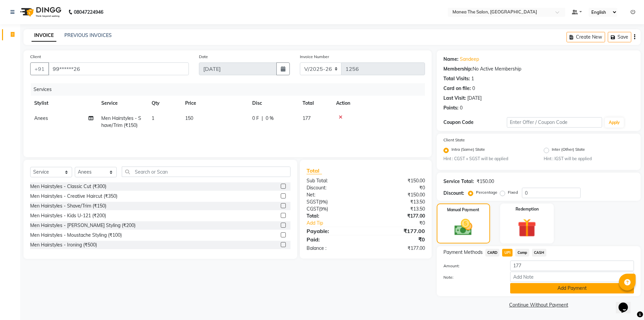 This screenshot has width=644, height=320. Describe the element at coordinates (36, 56) in the screenshot. I see `label: Client` at that location.